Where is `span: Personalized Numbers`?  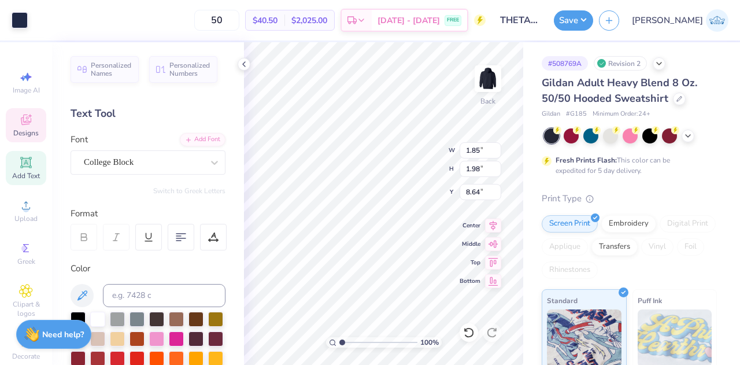
span: Personalized Numbers is located at coordinates (190, 69).